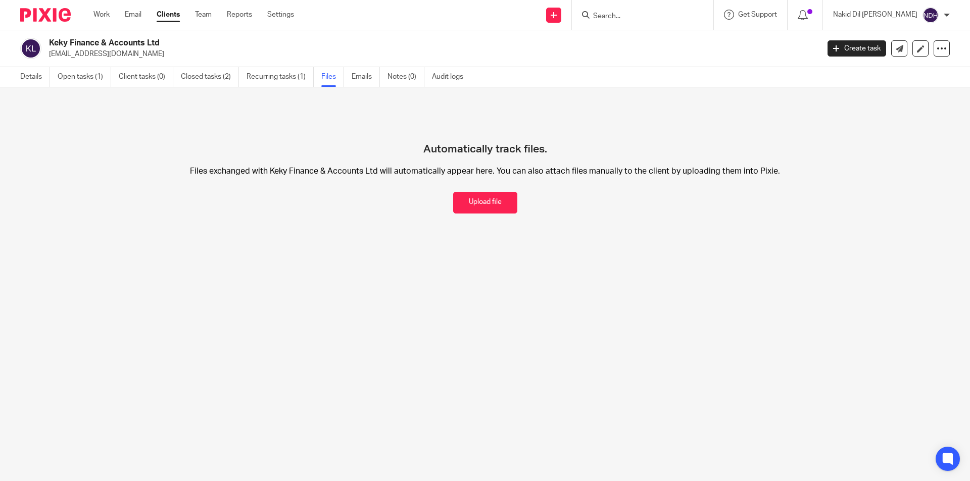  Describe the element at coordinates (84, 77) in the screenshot. I see `a: Open tasks (1)` at that location.